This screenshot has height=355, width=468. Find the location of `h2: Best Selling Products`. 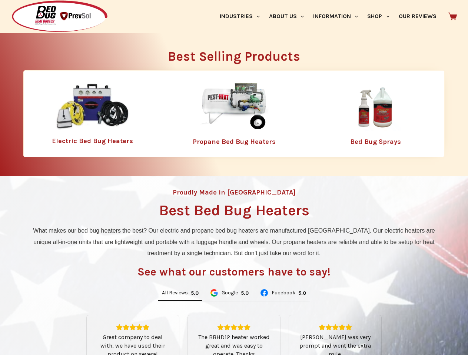

h2: Best Selling Products is located at coordinates (234, 56).